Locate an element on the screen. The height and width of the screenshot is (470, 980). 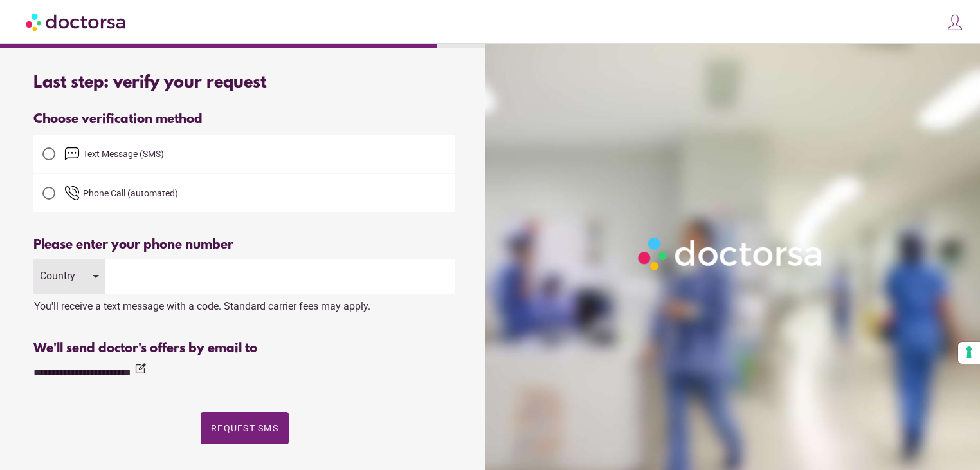
div: We'll send doctor's offers by email to is located at coordinates (244, 348).